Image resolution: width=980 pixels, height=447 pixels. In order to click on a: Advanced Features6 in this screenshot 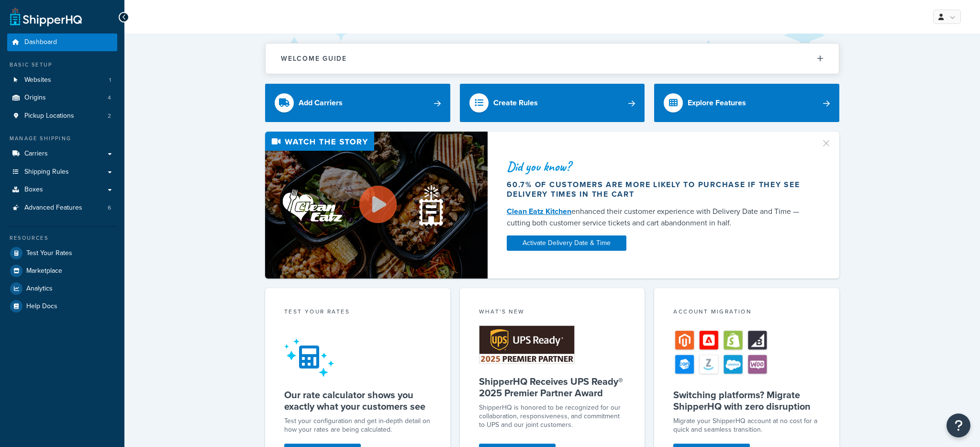, I will do `click(62, 208)`.